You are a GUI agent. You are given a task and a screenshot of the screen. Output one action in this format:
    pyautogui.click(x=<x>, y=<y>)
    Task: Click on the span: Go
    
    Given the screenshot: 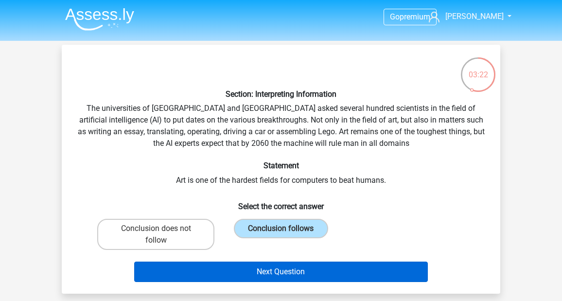 What is the action you would take?
    pyautogui.click(x=395, y=17)
    